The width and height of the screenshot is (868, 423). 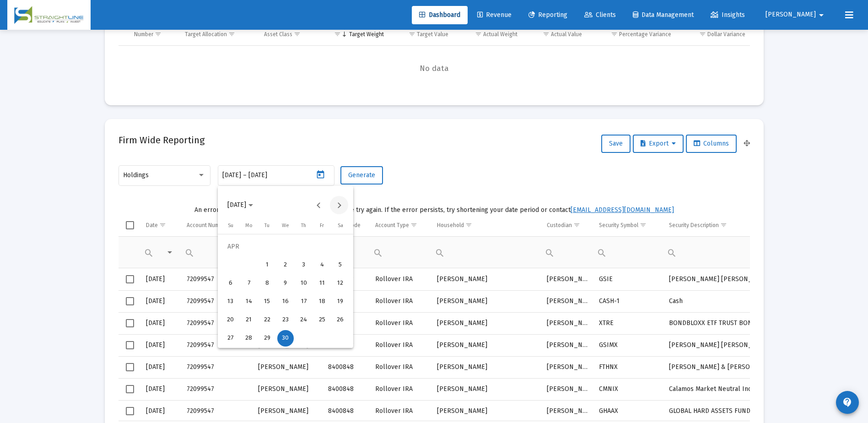 I want to click on button: Previous month, so click(x=319, y=205).